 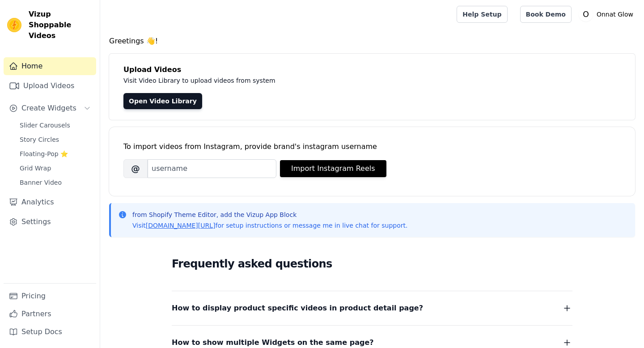 I want to click on a: Help Setup, so click(x=482, y=14).